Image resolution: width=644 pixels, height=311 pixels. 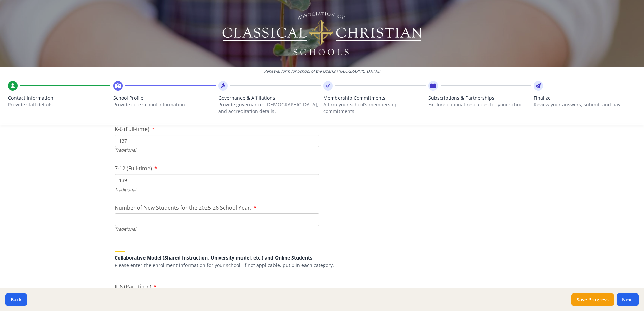 What do you see at coordinates (585, 104) in the screenshot?
I see `p: Review your answers, submit, and pay.` at bounding box center [585, 104].